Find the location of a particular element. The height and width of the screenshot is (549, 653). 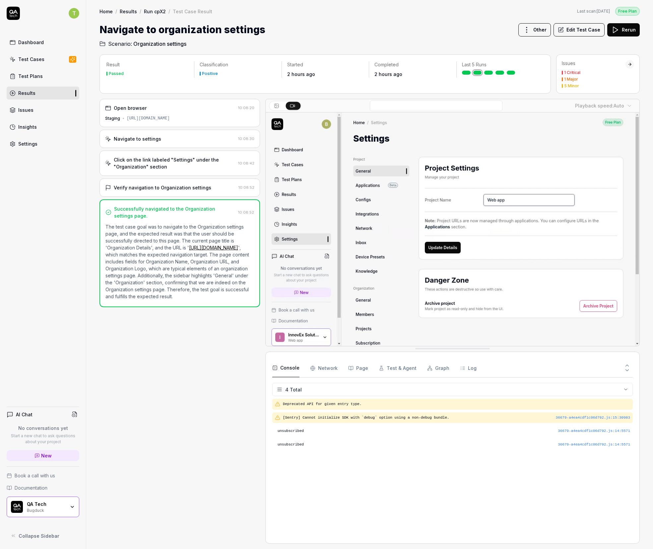

div: 36679-a4ea4cdf1c06d792.js : 15 : 30983 is located at coordinates (593, 417).